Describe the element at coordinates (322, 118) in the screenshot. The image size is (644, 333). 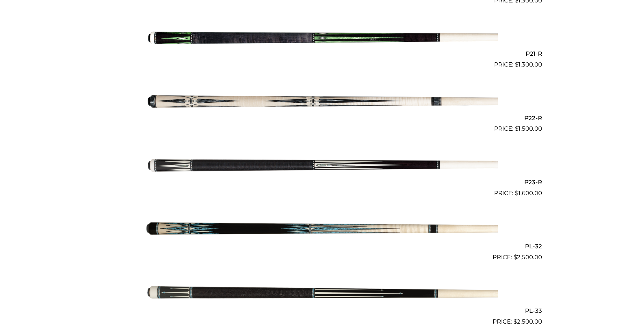
I see `h2: P22-R` at that location.